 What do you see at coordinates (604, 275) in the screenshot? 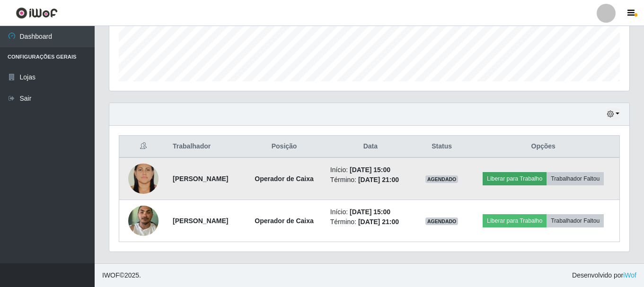
I see `span: Desenvolvido por` at bounding box center [604, 275].